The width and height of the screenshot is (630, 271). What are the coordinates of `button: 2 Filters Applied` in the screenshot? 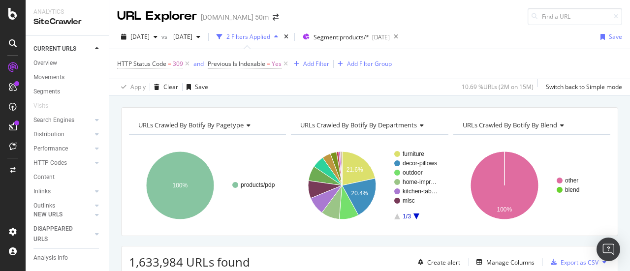 It's located at (247, 37).